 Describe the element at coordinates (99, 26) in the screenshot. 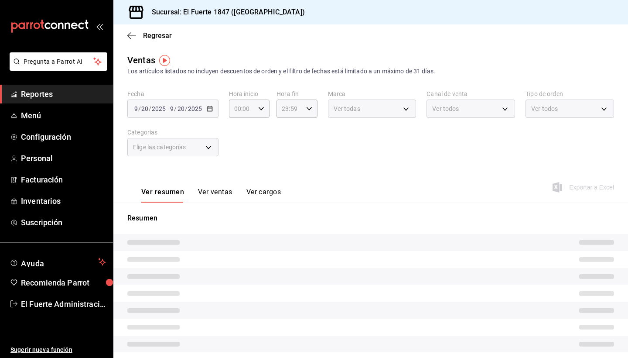

I see `button: open_drawer_menu` at that location.